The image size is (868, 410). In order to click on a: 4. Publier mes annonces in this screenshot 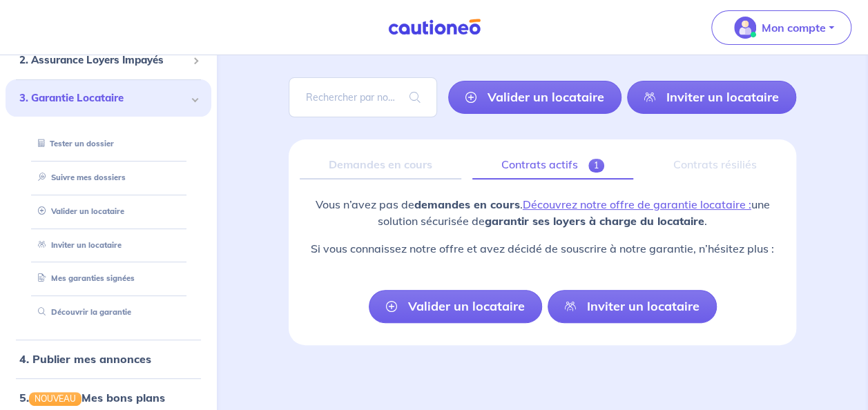, I will do `click(85, 359)`.